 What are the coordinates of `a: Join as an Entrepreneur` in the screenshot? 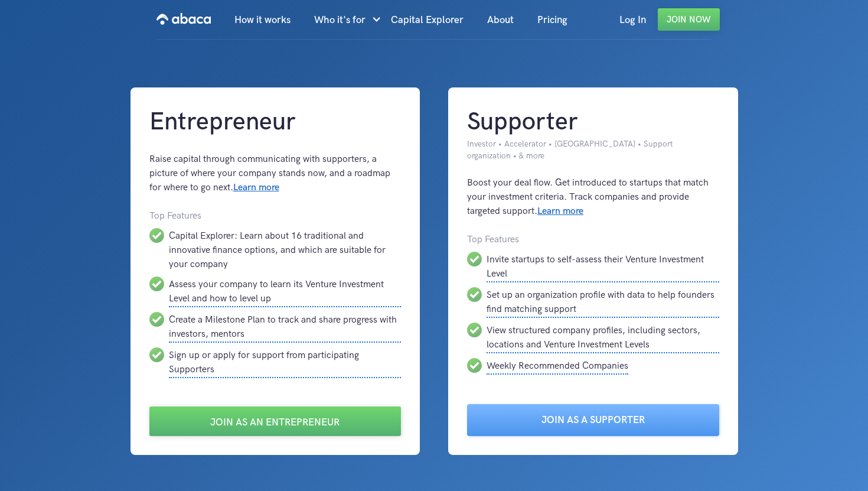 It's located at (275, 421).